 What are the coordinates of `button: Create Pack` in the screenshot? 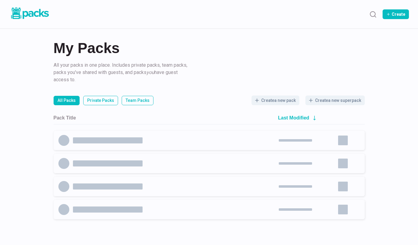 It's located at (396, 14).